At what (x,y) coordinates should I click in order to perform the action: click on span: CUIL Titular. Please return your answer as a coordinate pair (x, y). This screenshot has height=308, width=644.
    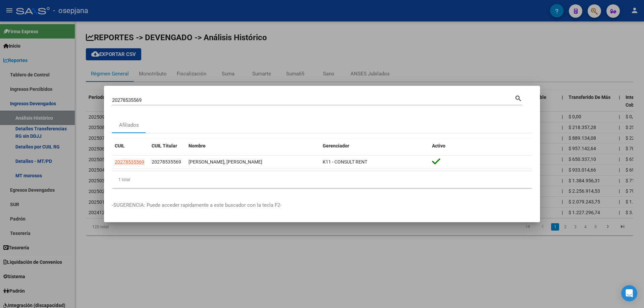
    Looking at the image, I should click on (164, 146).